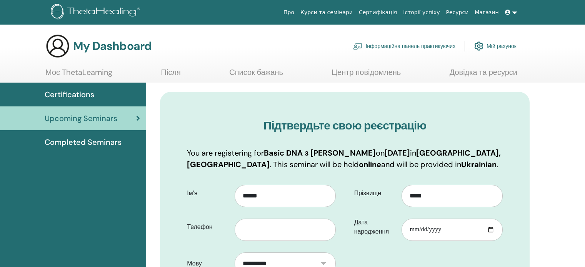 The width and height of the screenshot is (585, 267). I want to click on label: Телефон, so click(208, 227).